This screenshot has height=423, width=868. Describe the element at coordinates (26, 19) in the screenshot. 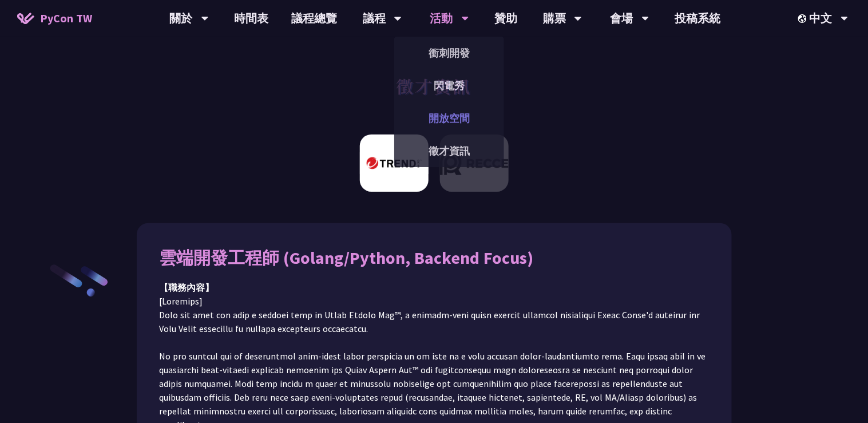

I see `img: Home icon of PyCon TW 2025` at that location.